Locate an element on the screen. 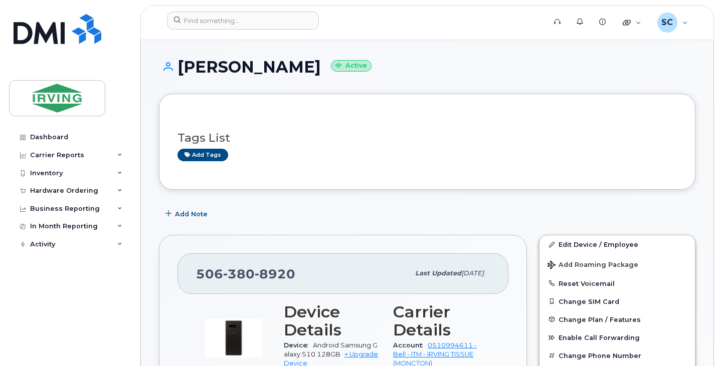  button: Change Plan / Features is located at coordinates (617, 320).